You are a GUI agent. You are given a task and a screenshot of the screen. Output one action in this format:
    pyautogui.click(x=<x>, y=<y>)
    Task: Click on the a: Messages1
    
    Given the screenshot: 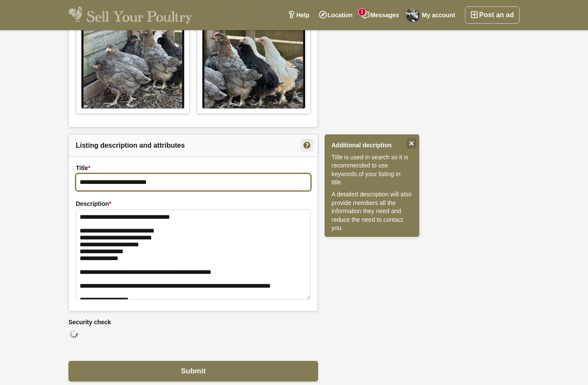 What is the action you would take?
    pyautogui.click(x=380, y=15)
    